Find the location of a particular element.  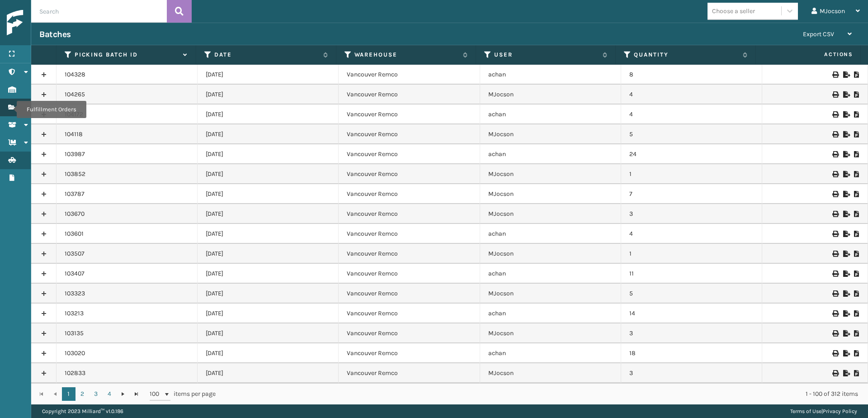

a: Terms of Use is located at coordinates (806, 411).